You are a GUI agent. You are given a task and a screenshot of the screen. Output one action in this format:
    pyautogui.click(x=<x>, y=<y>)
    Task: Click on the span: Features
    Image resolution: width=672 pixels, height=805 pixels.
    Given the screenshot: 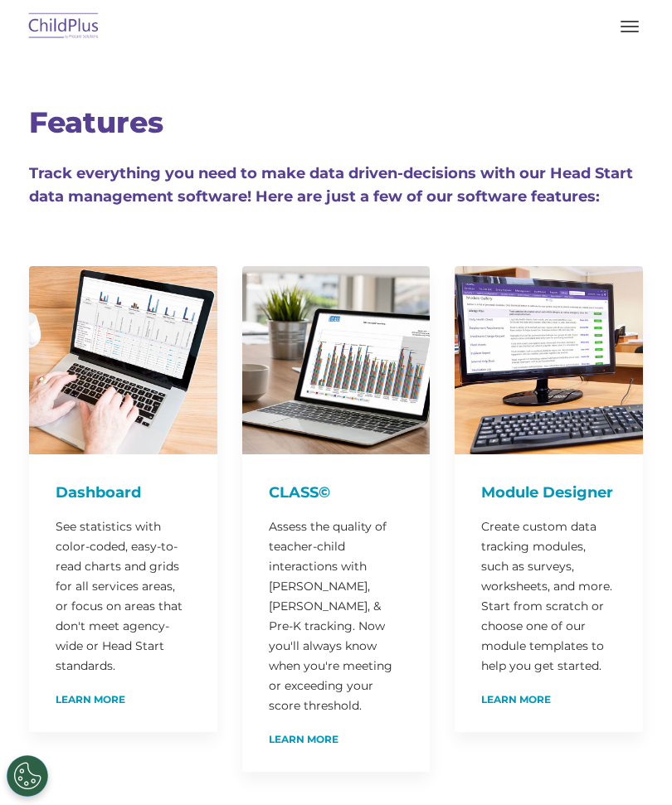 What is the action you would take?
    pyautogui.click(x=96, y=122)
    